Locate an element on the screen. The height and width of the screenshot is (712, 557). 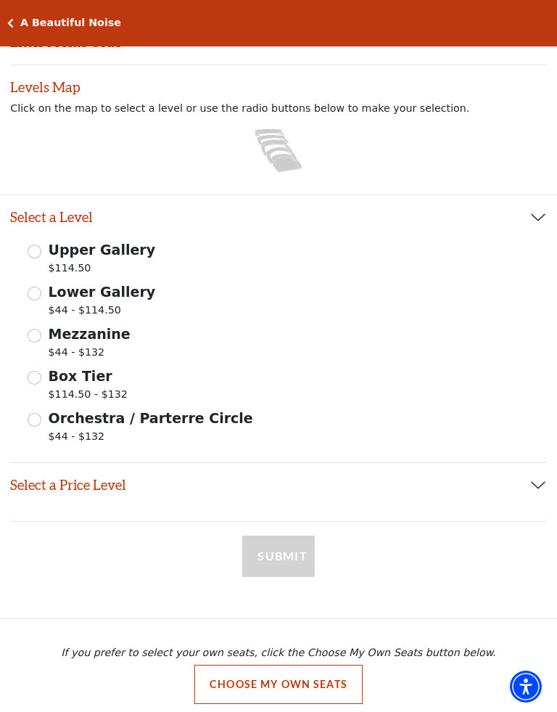
span: Lower Gallery is located at coordinates (102, 292).